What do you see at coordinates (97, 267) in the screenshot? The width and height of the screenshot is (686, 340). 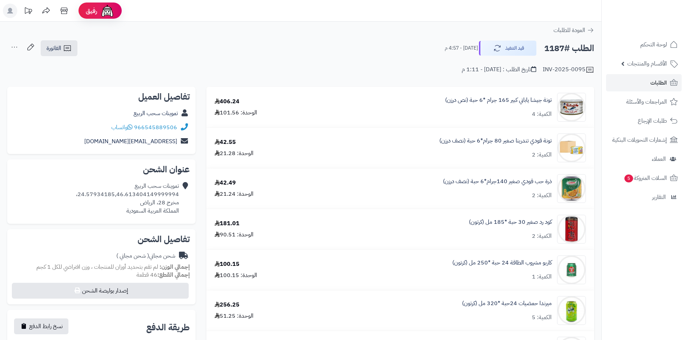 I see `span: لم تقم بتحديد أوزان للمنتجات ، وزن افتراضي للكل 1 كجم` at bounding box center [97, 267].